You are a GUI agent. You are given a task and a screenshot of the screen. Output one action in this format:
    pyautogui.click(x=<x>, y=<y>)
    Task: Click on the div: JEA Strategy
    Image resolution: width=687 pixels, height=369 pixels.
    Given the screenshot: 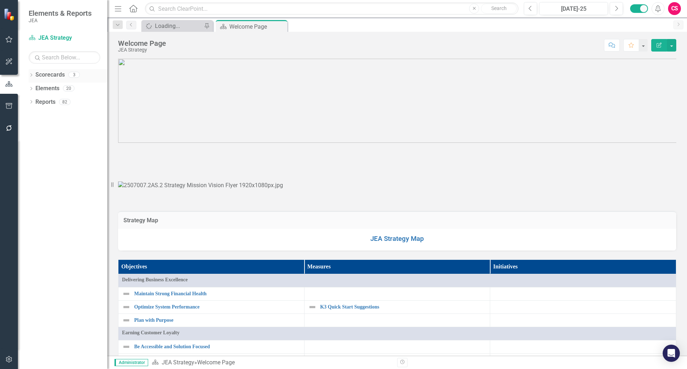 What is the action you would take?
    pyautogui.click(x=142, y=50)
    